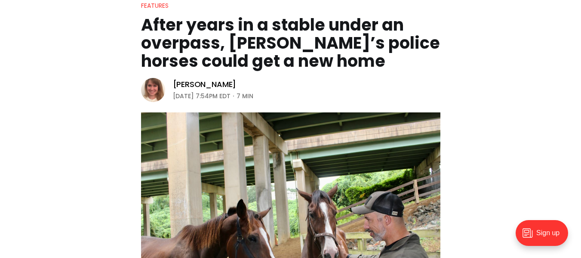 The height and width of the screenshot is (258, 581). Describe the element at coordinates (155, 6) in the screenshot. I see `a: Features` at that location.